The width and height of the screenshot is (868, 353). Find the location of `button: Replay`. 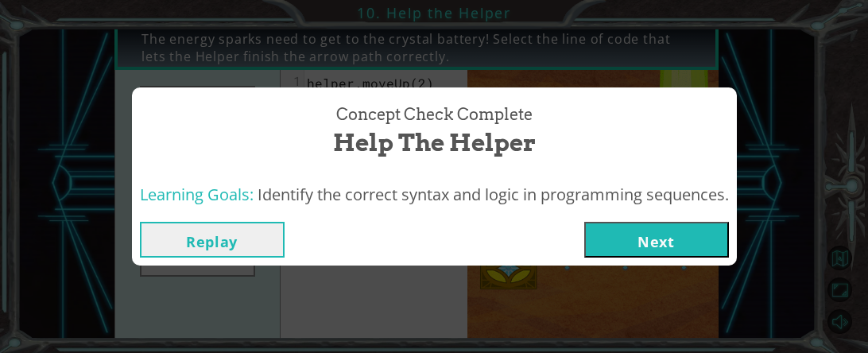

button: Replay is located at coordinates (213, 239).